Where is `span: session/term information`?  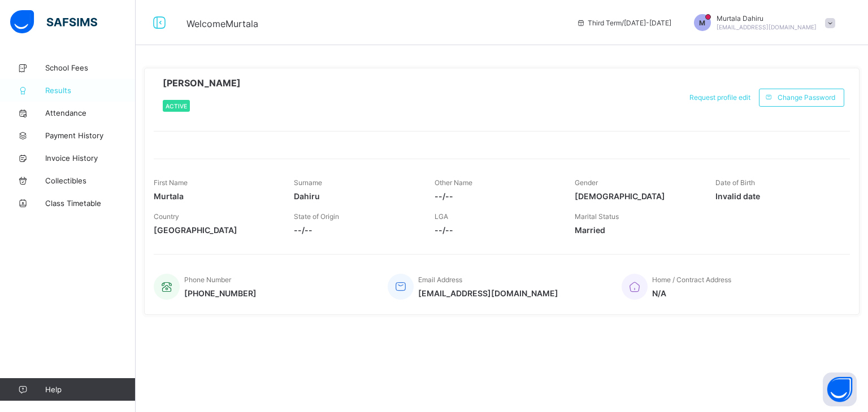
span: session/term information is located at coordinates (624, 22).